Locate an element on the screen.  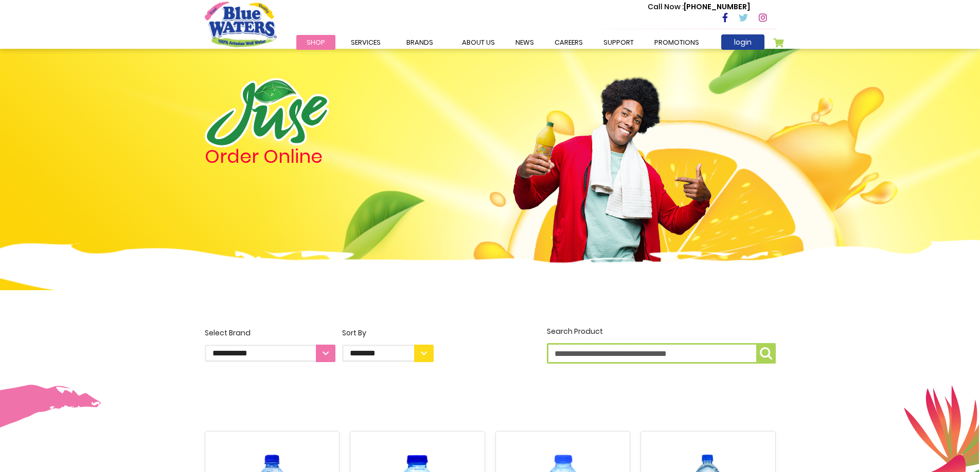
h4: Order Online is located at coordinates (319, 157).